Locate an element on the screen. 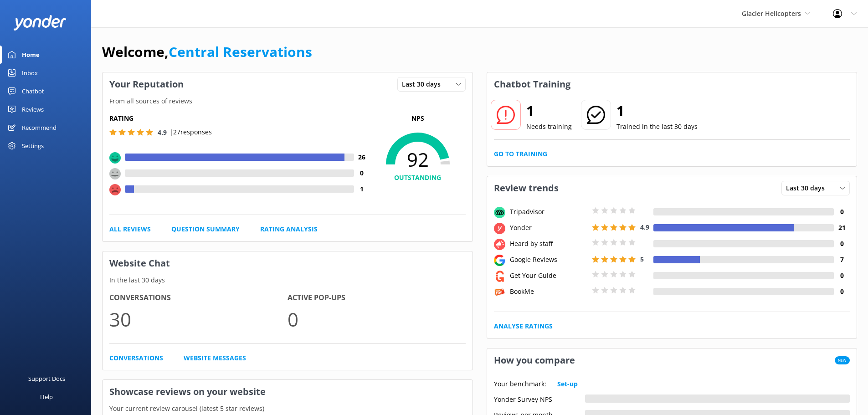  a: Rating Analysis is located at coordinates (289, 229).